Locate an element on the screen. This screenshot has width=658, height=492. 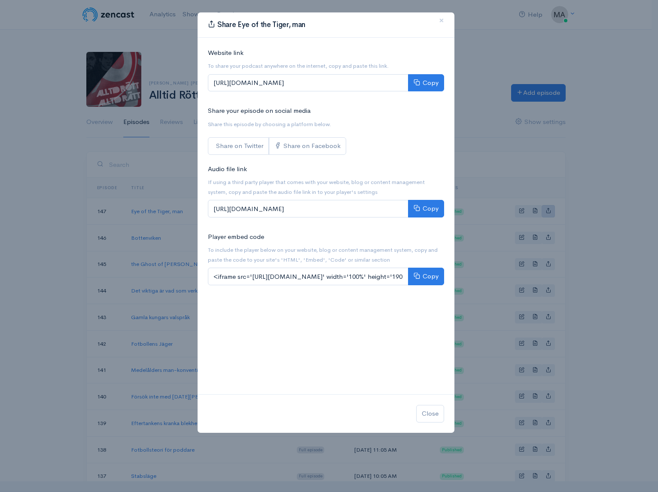
label: Player embed code is located at coordinates (236, 237).